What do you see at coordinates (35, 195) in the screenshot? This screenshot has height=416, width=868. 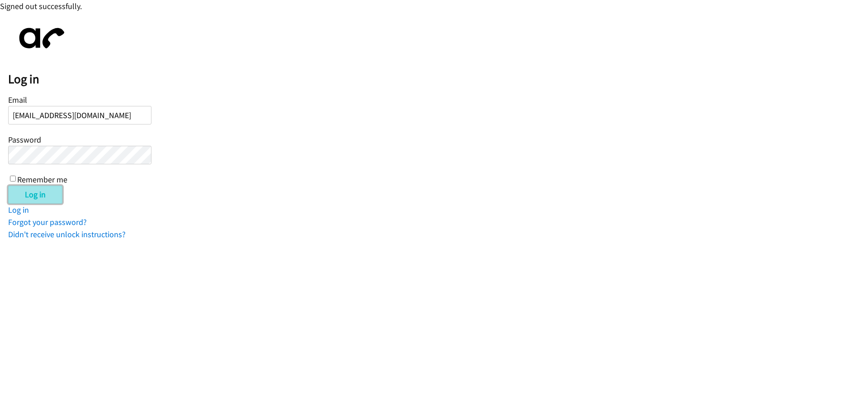 I see `input: Log in` at bounding box center [35, 195].